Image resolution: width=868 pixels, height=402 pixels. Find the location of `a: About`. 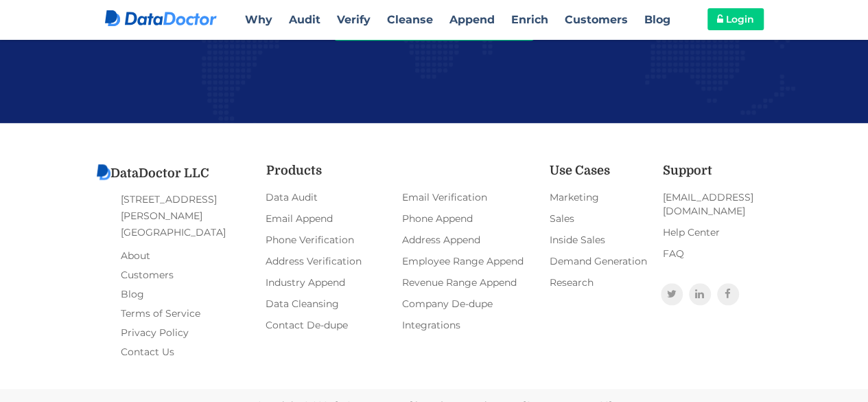

a: About is located at coordinates (135, 255).